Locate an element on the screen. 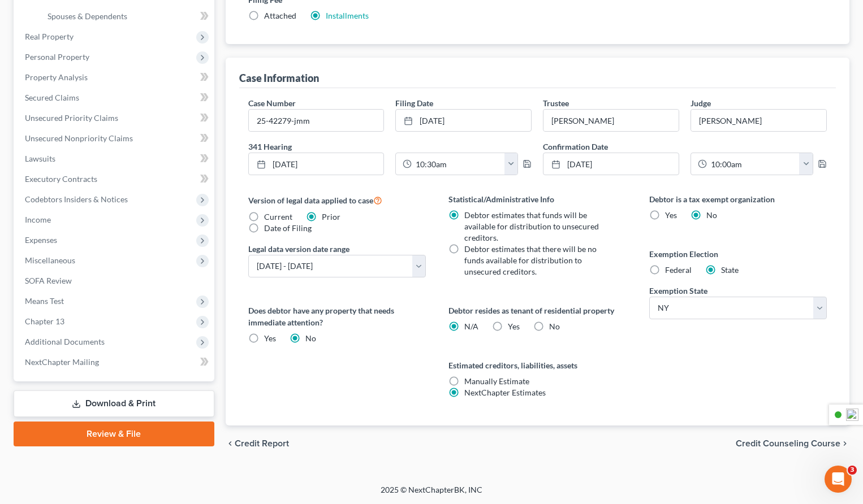 This screenshot has width=863, height=504. span: Current is located at coordinates (278, 216).